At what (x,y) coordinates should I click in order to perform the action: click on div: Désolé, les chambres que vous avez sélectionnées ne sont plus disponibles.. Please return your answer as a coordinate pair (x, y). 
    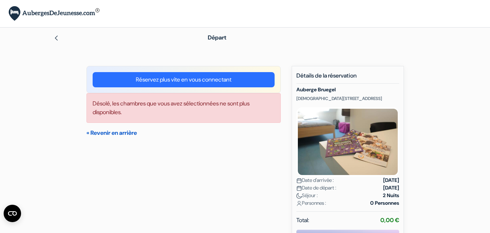
    Looking at the image, I should click on (183, 108).